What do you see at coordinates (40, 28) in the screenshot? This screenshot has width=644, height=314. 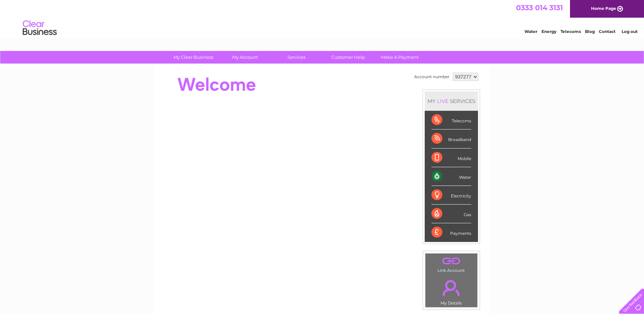 I see `img: logo.png` at bounding box center [40, 28].